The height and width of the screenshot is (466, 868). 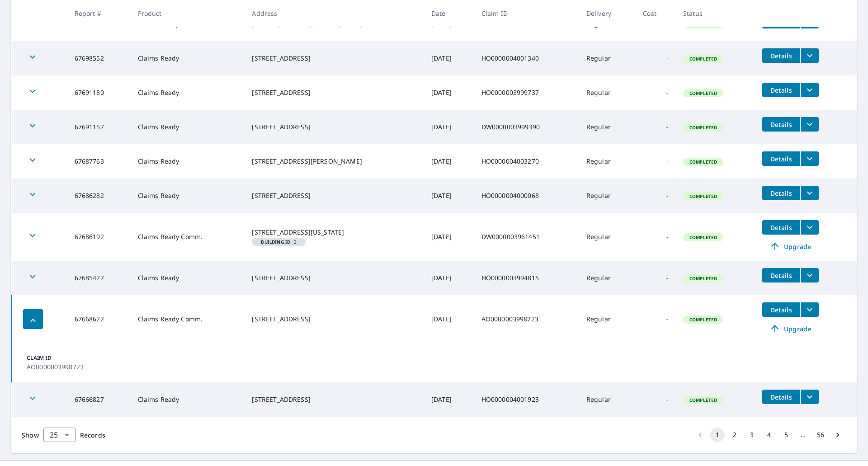 What do you see at coordinates (781, 309) in the screenshot?
I see `button: detailsBtn-67668622` at bounding box center [781, 309].